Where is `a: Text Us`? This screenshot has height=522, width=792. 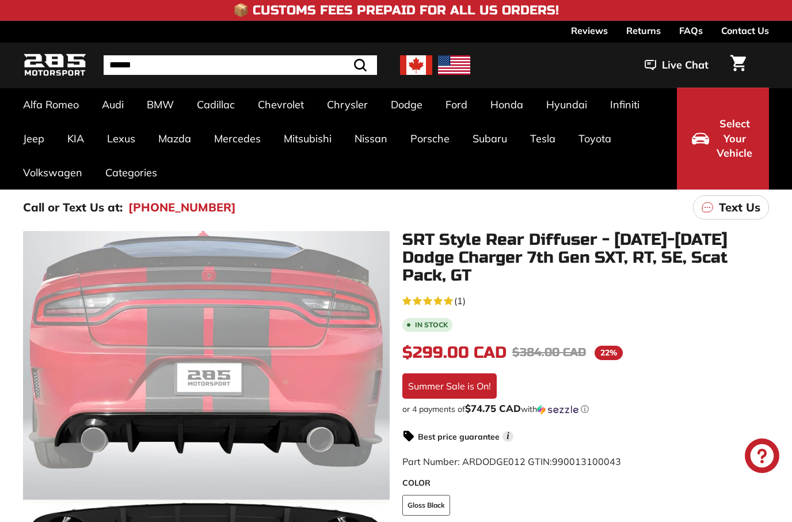
a: Text Us is located at coordinates (731, 207).